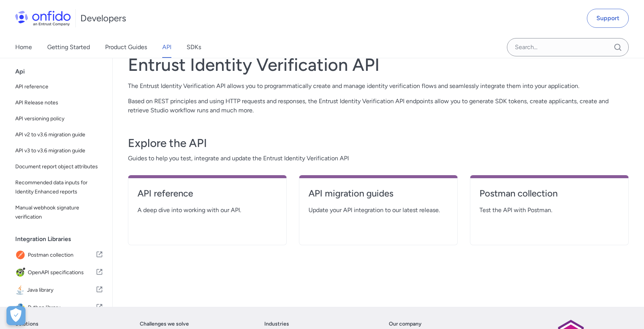 The height and width of the screenshot is (329, 644). What do you see at coordinates (103, 18) in the screenshot?
I see `h1: Developers` at bounding box center [103, 18].